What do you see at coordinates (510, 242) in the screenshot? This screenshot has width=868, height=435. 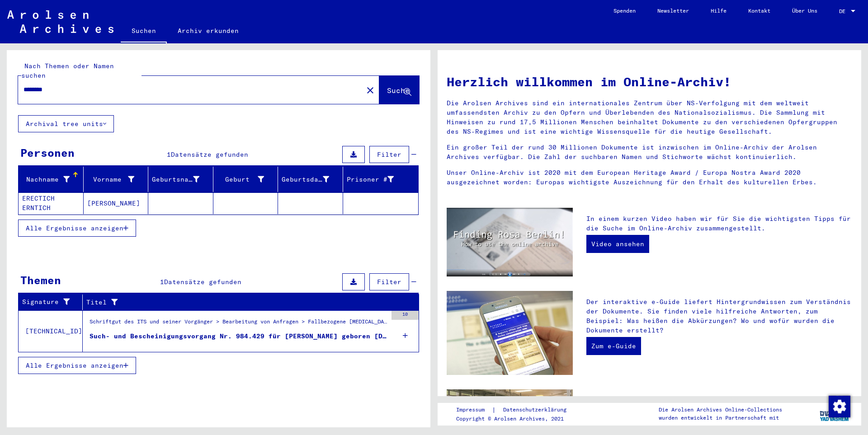 I see `img: video.jpg` at bounding box center [510, 242].